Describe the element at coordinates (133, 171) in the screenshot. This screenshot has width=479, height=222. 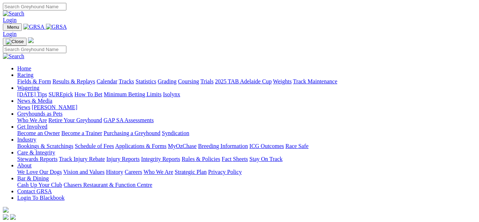
I see `a: Careers` at that location.